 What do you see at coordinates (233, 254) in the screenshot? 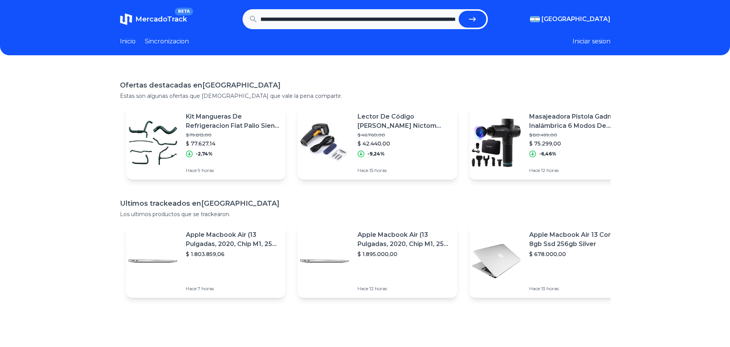
I see `p: $ 1.803.859,06` at bounding box center [233, 254].